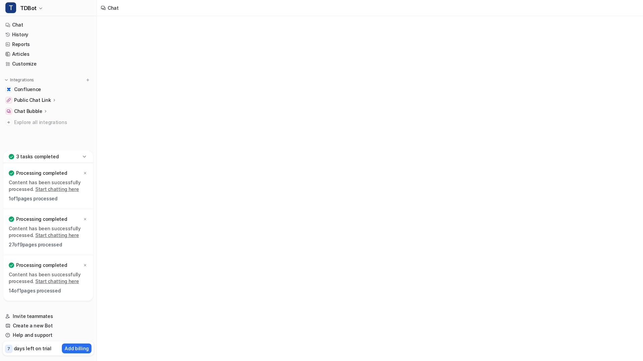 This screenshot has height=361, width=643. Describe the element at coordinates (9, 122) in the screenshot. I see `img: explore all integrations` at that location.